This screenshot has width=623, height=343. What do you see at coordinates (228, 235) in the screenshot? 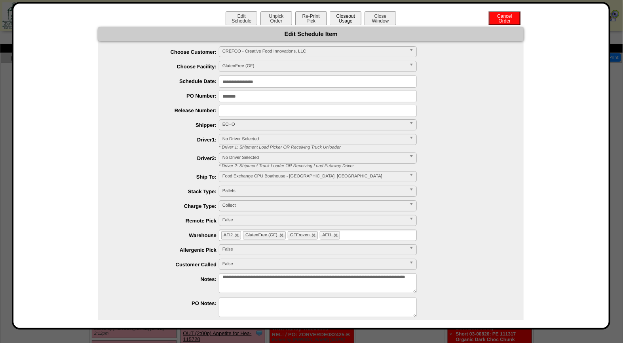
I see `span: AFI2` at bounding box center [228, 235].